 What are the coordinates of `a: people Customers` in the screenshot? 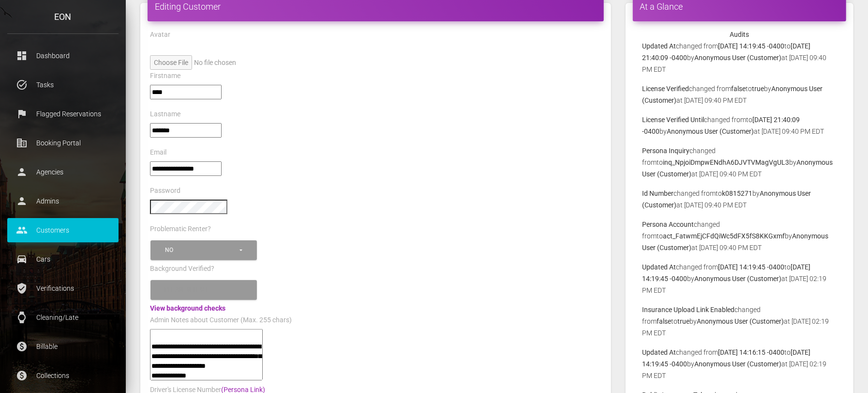 It's located at (63, 230).